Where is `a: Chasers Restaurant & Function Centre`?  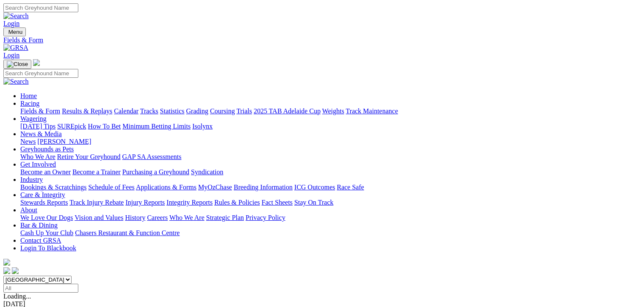
a: Chasers Restaurant & Function Centre is located at coordinates (127, 233).